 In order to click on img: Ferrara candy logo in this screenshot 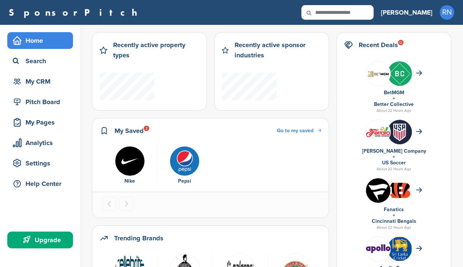, I will do `click(378, 132)`.